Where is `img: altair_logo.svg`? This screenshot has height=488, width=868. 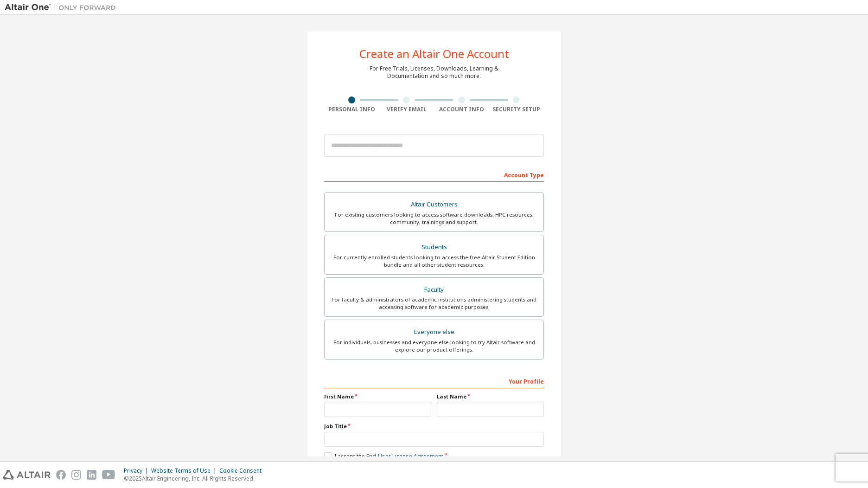 img: altair_logo.svg is located at coordinates (27, 474).